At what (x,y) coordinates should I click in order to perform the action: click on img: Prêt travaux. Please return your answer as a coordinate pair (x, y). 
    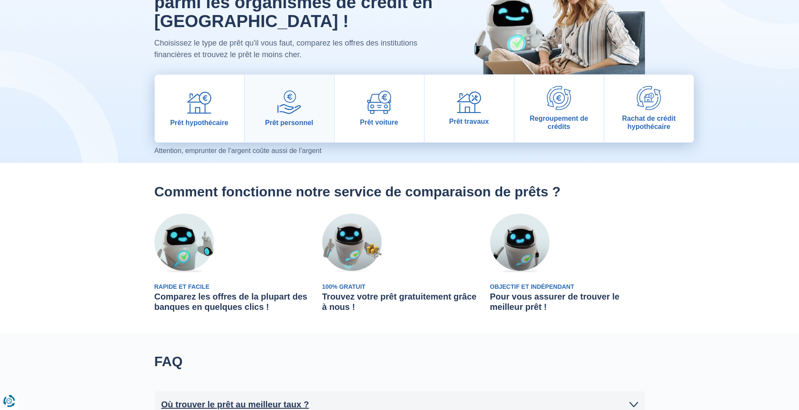
    Looking at the image, I should click on (469, 102).